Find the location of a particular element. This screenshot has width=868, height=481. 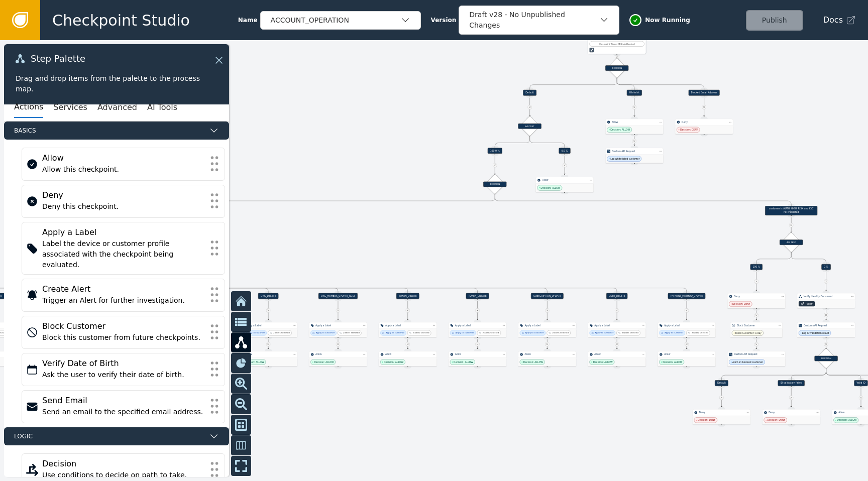

div: Blocked Email Address is located at coordinates (704, 93).